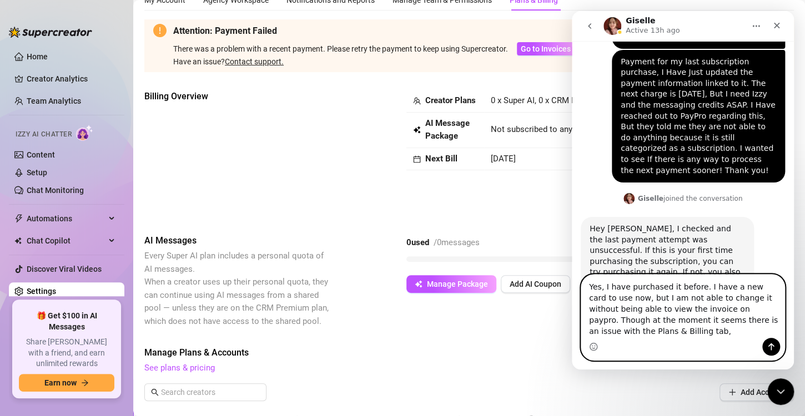 The height and width of the screenshot is (416, 805). What do you see at coordinates (155, 393) in the screenshot?
I see `span: search` at bounding box center [155, 393].